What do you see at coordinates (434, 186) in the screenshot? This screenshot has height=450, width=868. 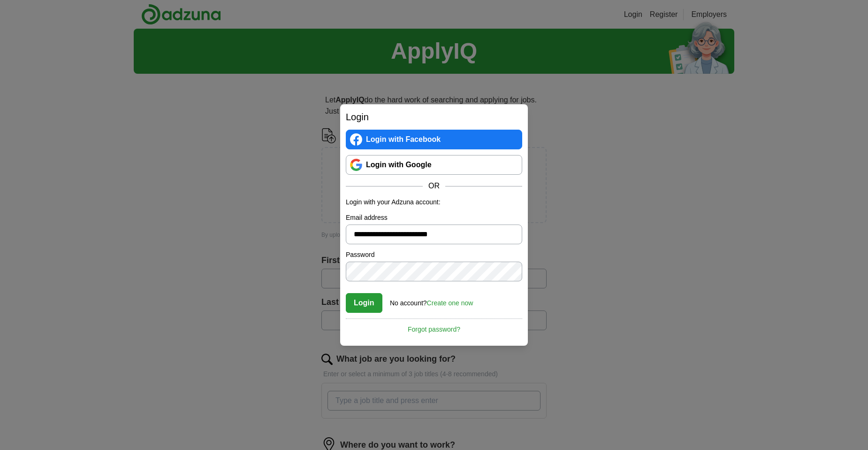 I see `span: OR` at bounding box center [434, 186].